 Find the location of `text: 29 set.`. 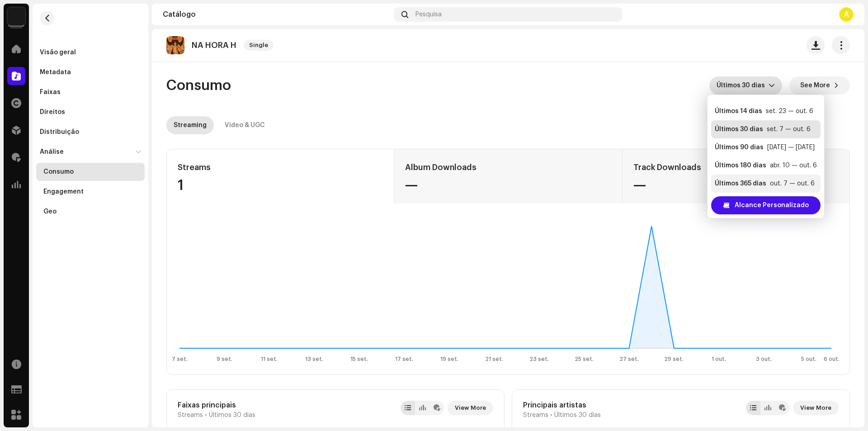

text: 29 set. is located at coordinates (674, 359).